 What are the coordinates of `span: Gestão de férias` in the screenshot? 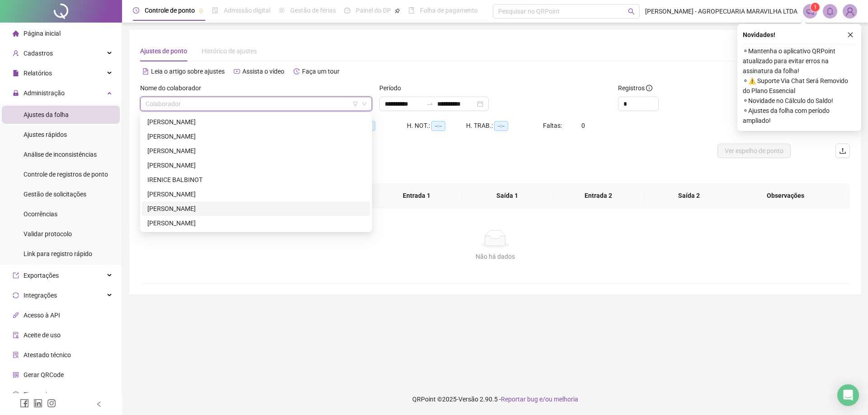 It's located at (313, 10).